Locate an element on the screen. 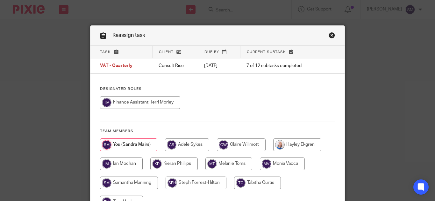 This screenshot has width=435, height=201. p: Consult Rise is located at coordinates (175, 66).